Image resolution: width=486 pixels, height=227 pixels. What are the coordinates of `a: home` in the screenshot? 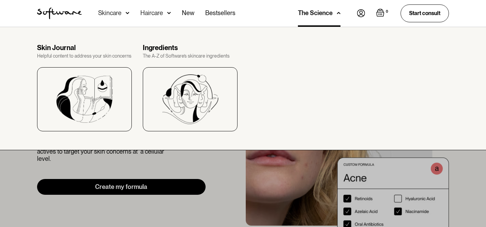 It's located at (59, 13).